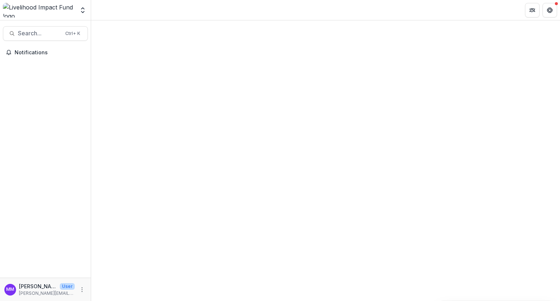 This screenshot has height=301, width=560. Describe the element at coordinates (45, 34) in the screenshot. I see `button: Search...` at that location.